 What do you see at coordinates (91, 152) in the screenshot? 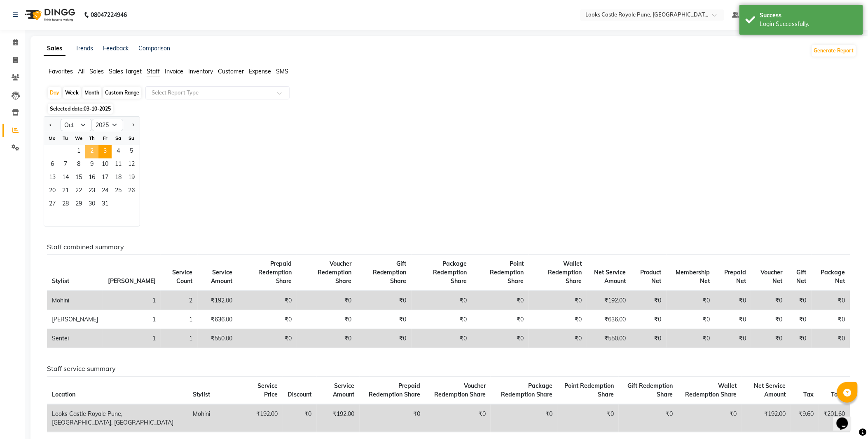
I see `span: 2` at bounding box center [91, 152].